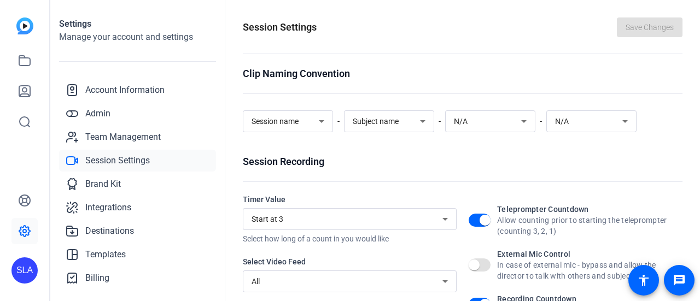 The image size is (700, 301). What do you see at coordinates (98, 114) in the screenshot?
I see `span: Admin` at bounding box center [98, 114].